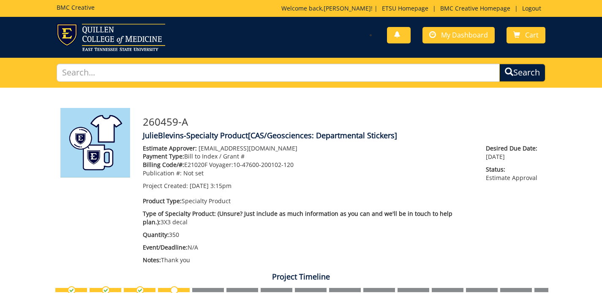 Image resolution: width=602 pixels, height=293 pixels. I want to click on h3: 260459-A, so click(342, 122).